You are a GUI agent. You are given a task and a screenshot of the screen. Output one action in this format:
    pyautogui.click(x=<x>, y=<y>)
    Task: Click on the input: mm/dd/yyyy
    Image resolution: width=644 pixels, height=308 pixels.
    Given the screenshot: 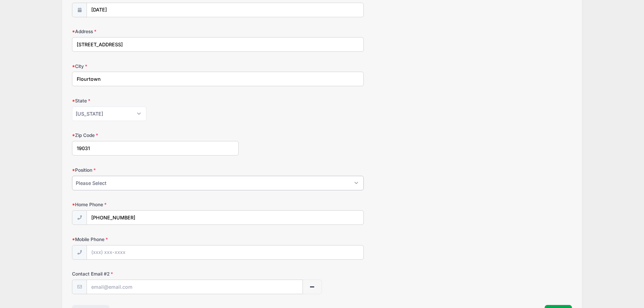 What is the action you would take?
    pyautogui.click(x=225, y=10)
    